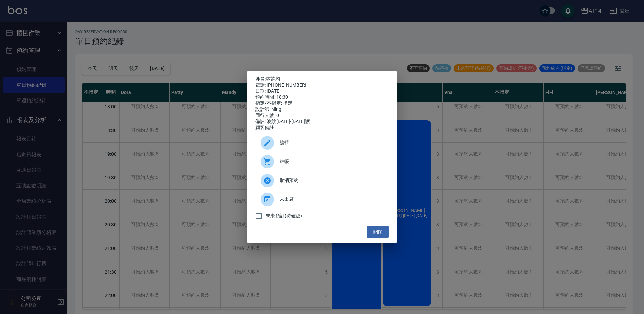  What do you see at coordinates (322, 143) in the screenshot?
I see `div: 編輯` at bounding box center [322, 143].